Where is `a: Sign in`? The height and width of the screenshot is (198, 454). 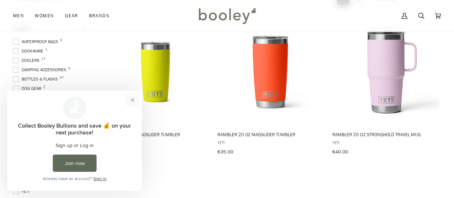 a: Sign in is located at coordinates (93, 88).